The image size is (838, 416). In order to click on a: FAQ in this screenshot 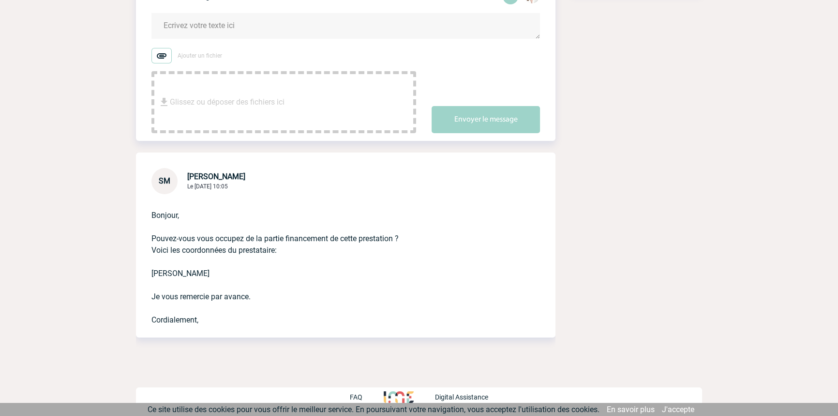, I will do `click(367, 396)`.